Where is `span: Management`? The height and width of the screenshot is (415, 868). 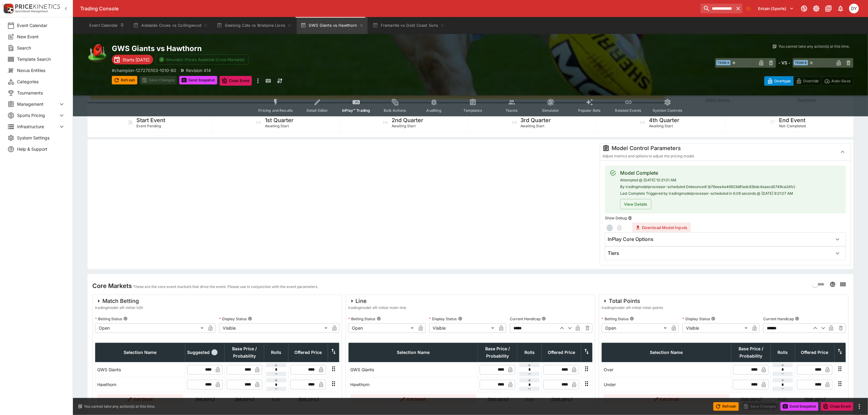
span: Management is located at coordinates (37, 104).